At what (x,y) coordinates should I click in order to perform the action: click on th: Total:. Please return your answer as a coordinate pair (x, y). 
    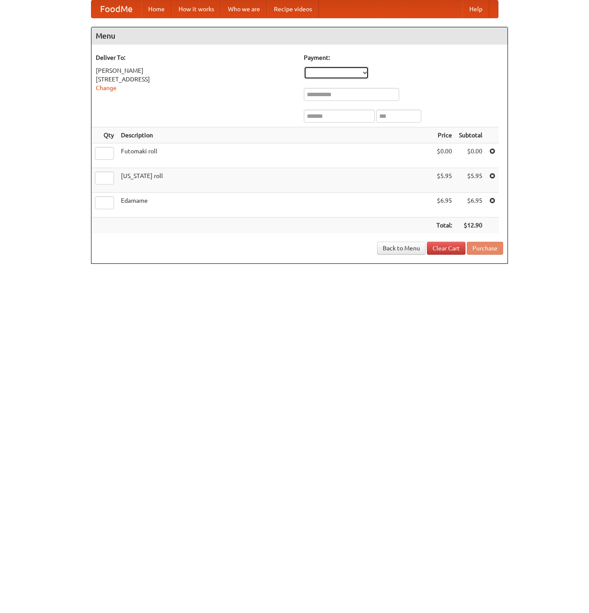
    Looking at the image, I should click on (444, 225).